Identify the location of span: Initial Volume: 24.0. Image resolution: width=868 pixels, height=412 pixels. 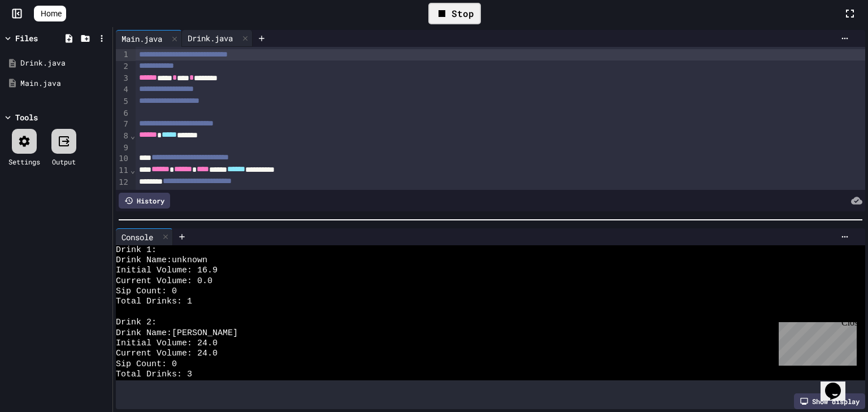
(167, 344).